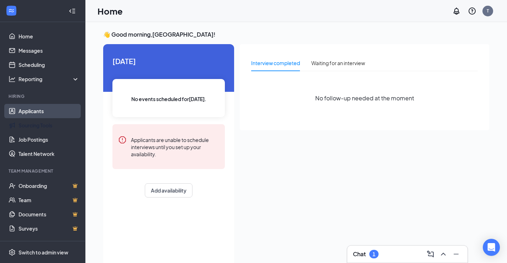 This screenshot has width=507, height=263. I want to click on a: Applicants, so click(49, 111).